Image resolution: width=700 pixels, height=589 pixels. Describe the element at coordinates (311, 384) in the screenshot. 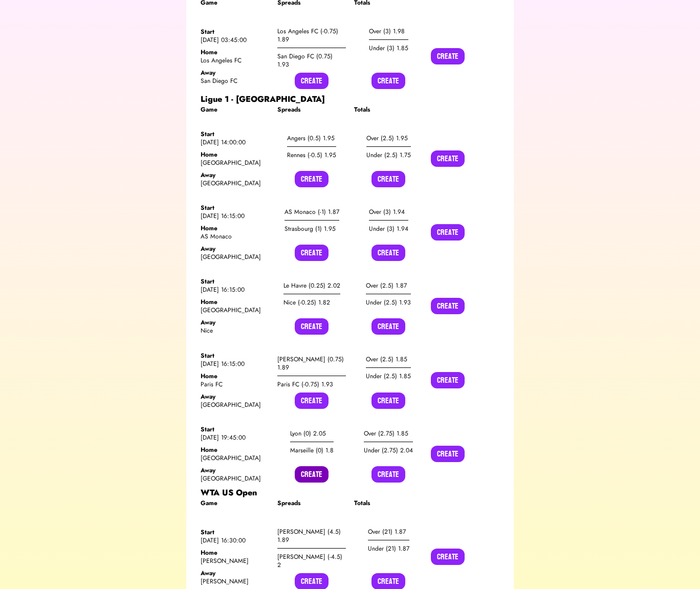

I see `div: Paris FC (-0.75) 1.93` at that location.